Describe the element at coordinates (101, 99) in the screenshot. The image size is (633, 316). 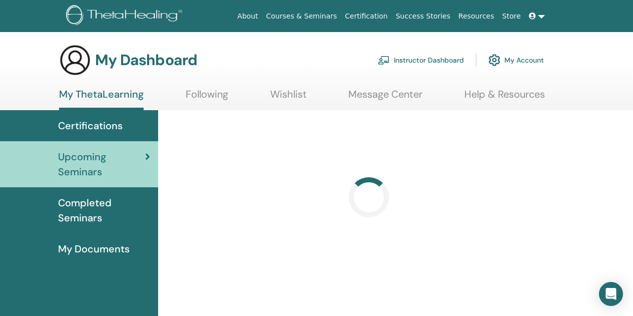
I see `a: My ThetaLearning` at that location.